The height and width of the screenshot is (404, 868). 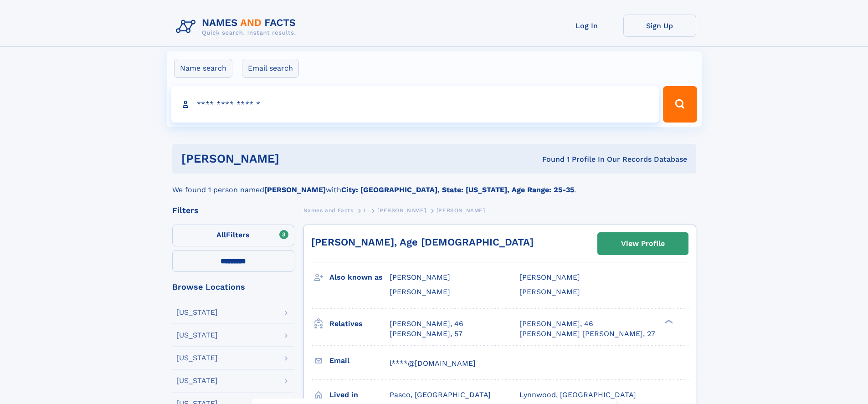 I want to click on button: Search Button, so click(x=680, y=104).